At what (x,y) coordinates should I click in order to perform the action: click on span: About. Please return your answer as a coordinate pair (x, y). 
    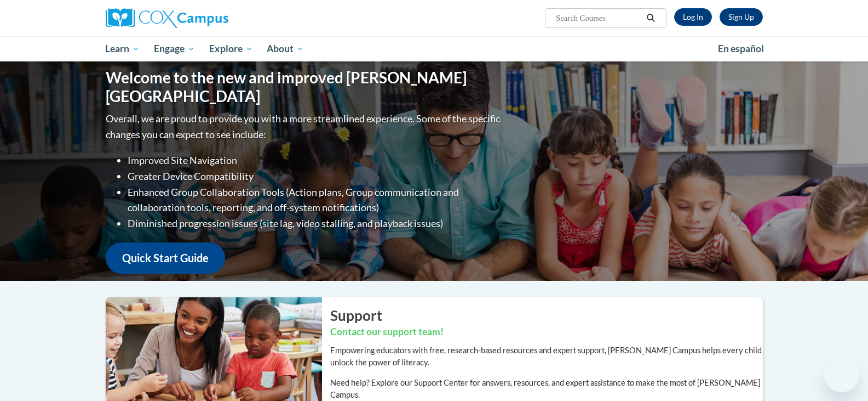
    Looking at the image, I should click on (286, 49).